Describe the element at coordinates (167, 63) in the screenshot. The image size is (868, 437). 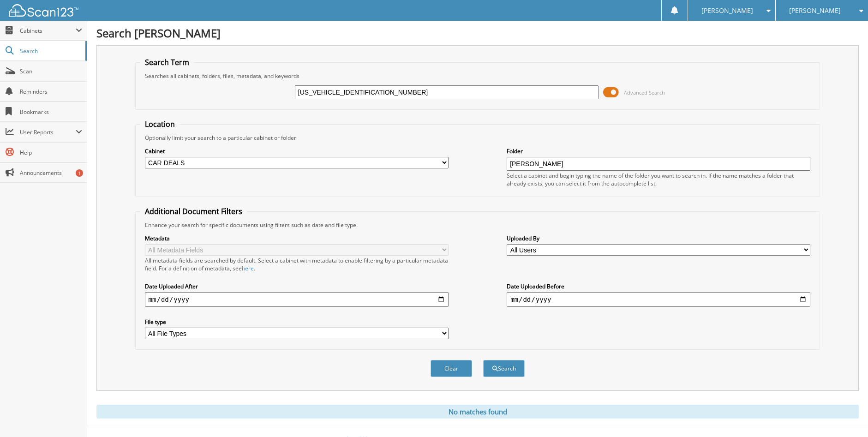
I see `legend: Search Term` at that location.